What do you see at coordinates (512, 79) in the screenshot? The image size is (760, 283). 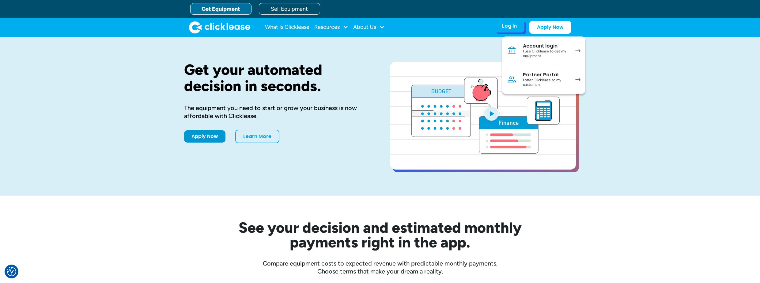 I see `img: Person icon` at bounding box center [512, 79].